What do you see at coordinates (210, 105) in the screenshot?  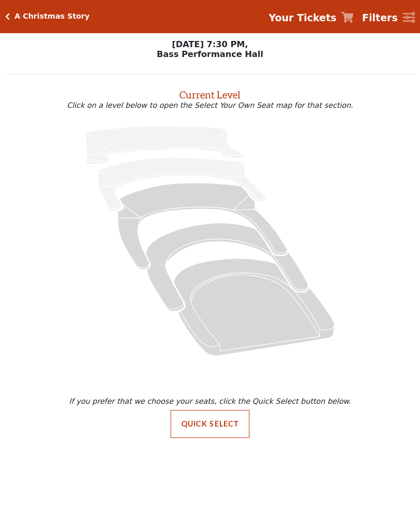 I see `p: Click on a level below to open the Select Your Own Seat map for that section.` at bounding box center [210, 105].